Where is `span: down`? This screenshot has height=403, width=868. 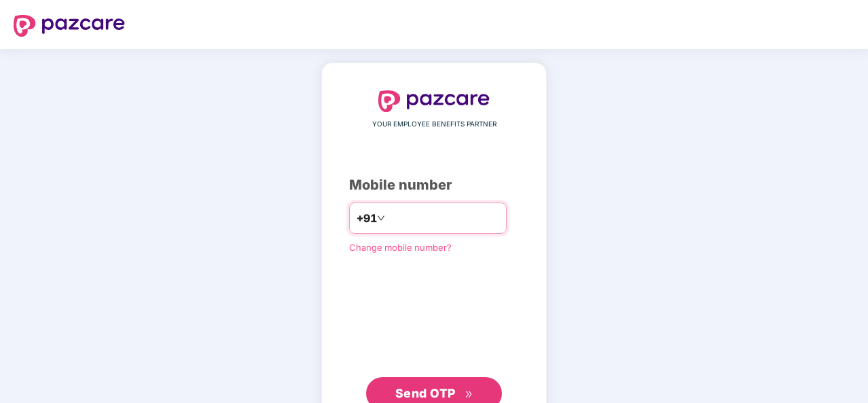 span: down is located at coordinates (381, 218).